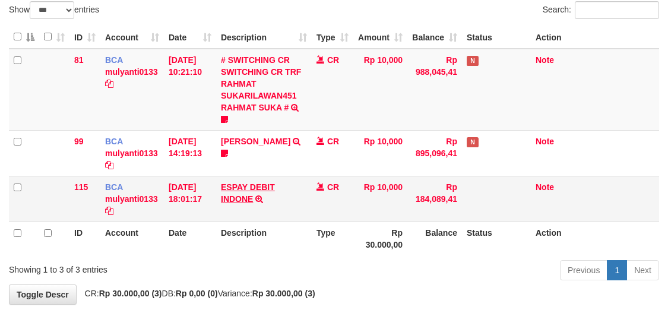  Describe the element at coordinates (139, 267) in the screenshot. I see `div: Showing 1 to 3 of 3 entries` at that location.